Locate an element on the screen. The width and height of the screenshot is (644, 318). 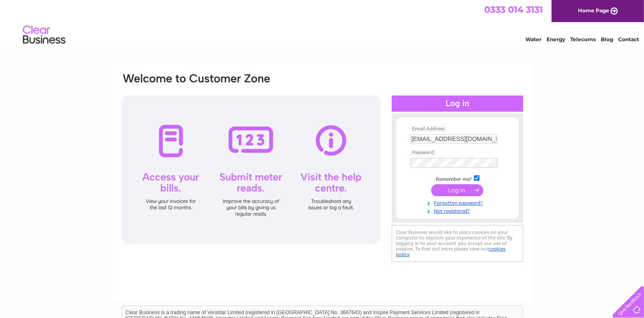
a: Blog is located at coordinates (606, 39).